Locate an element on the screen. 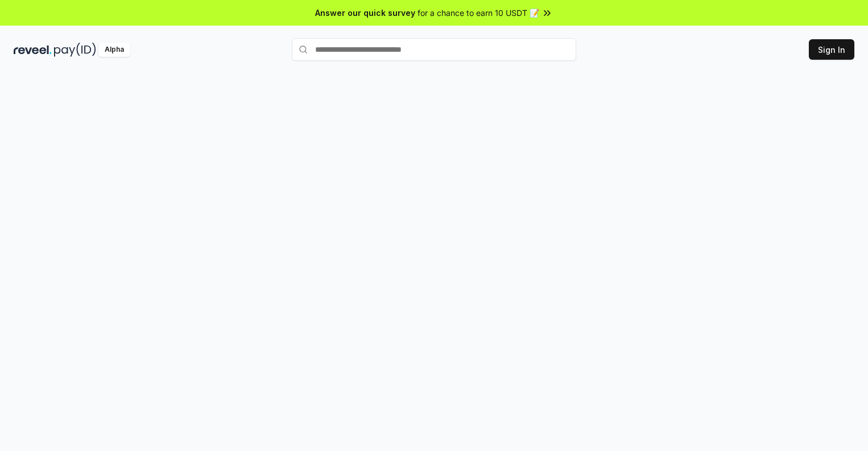 This screenshot has width=868, height=451. span: for a chance to earn 10 USDT 📝 is located at coordinates (478, 12).